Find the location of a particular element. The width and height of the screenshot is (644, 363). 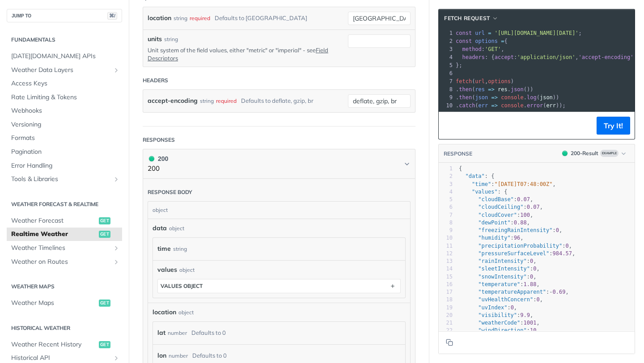

span: "values" is located at coordinates (485, 191).